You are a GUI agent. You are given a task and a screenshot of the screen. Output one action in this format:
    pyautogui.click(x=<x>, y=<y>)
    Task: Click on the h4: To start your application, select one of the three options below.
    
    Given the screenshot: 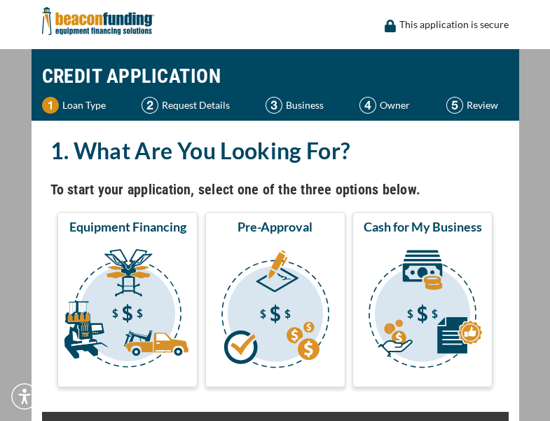 What is the action you would take?
    pyautogui.click(x=275, y=189)
    